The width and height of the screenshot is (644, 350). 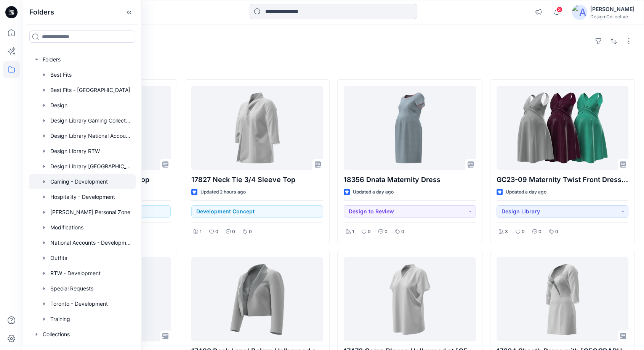 What do you see at coordinates (507, 232) in the screenshot?
I see `p: 3` at bounding box center [507, 232].